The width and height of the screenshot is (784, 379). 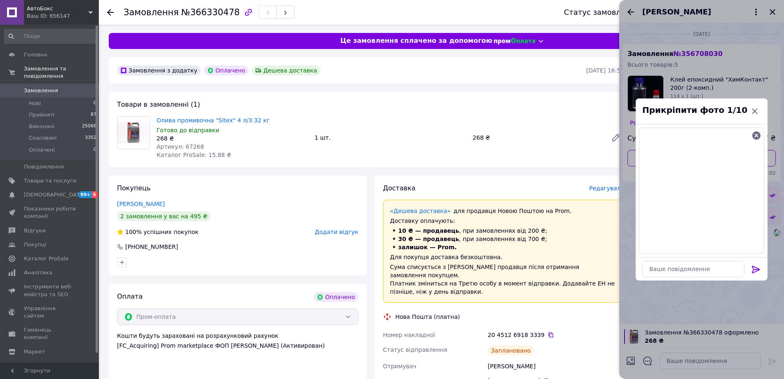 What do you see at coordinates (504, 239) in the screenshot?
I see `li: , при замовленнях від 700 ₴;` at bounding box center [504, 239].